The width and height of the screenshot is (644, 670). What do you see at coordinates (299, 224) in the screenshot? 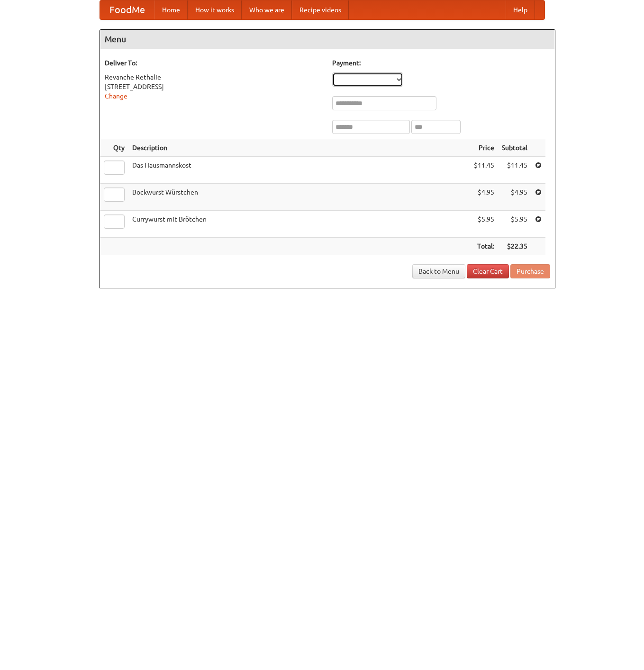
I see `td: Currywurst mit Brötchen` at bounding box center [299, 224].